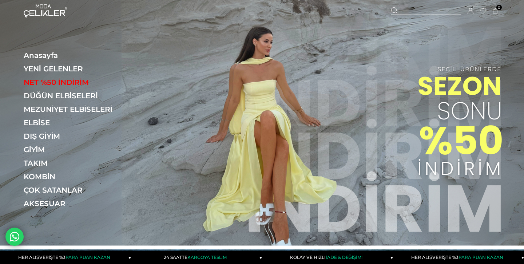 The image size is (524, 264). I want to click on a: KOLAY VE HIZLIİADE & DEĞİŞİM!, so click(327, 257).